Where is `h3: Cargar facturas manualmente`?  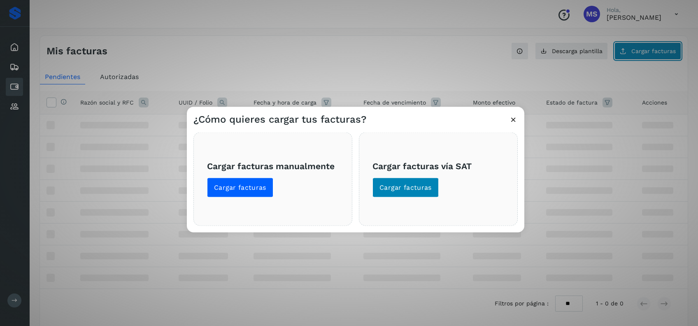 h3: Cargar facturas manualmente is located at coordinates (273, 165).